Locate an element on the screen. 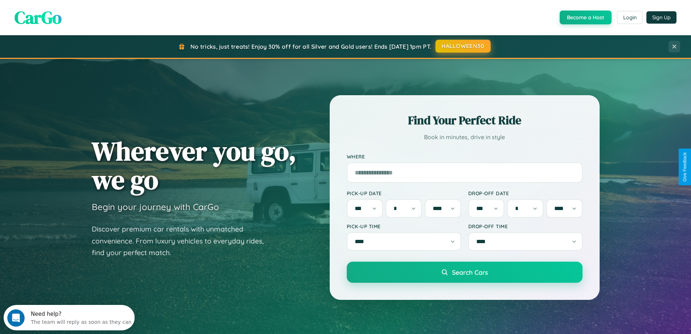  button: Become a Host is located at coordinates (586, 17).